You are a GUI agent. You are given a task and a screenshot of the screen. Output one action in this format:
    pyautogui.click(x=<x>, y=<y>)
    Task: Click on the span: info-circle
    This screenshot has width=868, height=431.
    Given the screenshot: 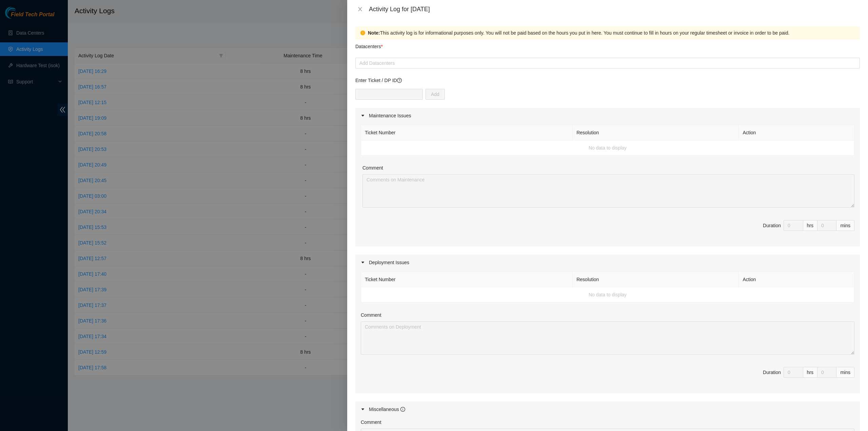 What is the action you would take?
    pyautogui.click(x=403, y=409)
    